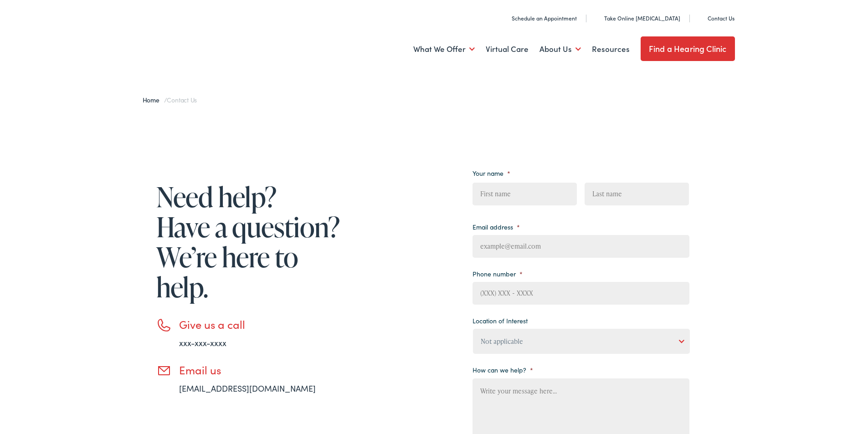 The image size is (868, 434). Describe the element at coordinates (203, 342) in the screenshot. I see `a: xxx-xxx-xxxx` at that location.